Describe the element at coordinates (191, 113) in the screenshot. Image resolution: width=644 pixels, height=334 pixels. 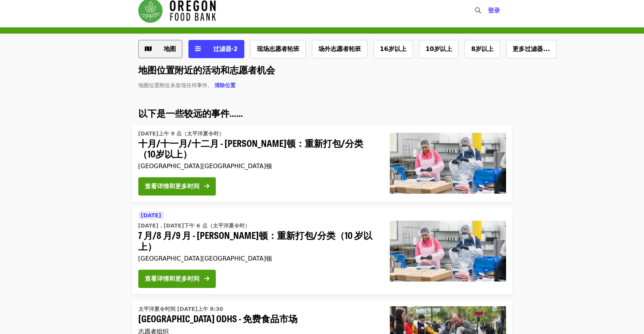
I see `font: 以下是一些较远的事件……` at that location.